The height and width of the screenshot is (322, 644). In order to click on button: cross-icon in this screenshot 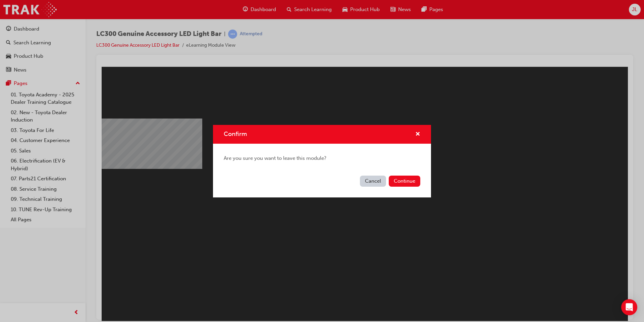, I will do `click(418, 134)`.